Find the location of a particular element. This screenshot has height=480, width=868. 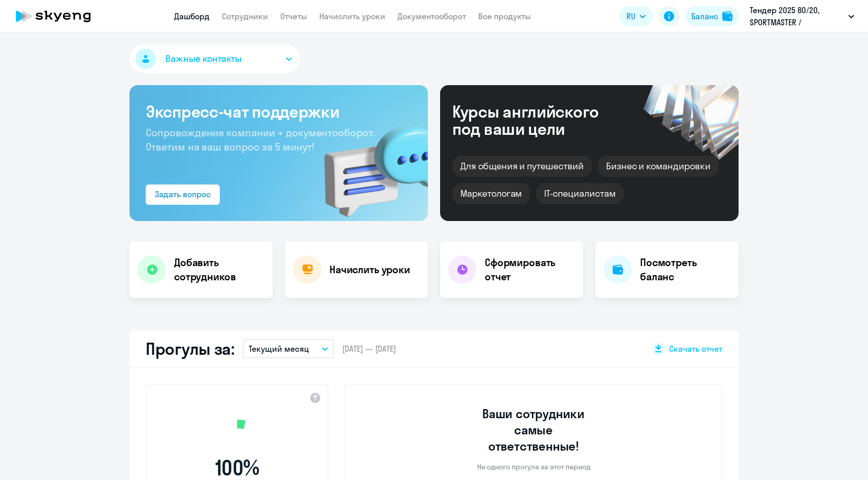

p: Ни одного прогула за этот период is located at coordinates (533, 467).